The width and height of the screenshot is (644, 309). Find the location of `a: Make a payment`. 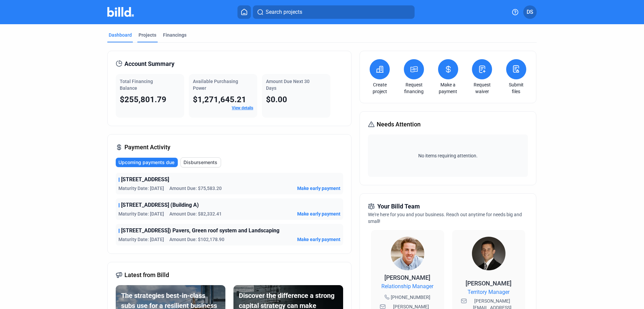

a: Make a payment is located at coordinates (448, 88).